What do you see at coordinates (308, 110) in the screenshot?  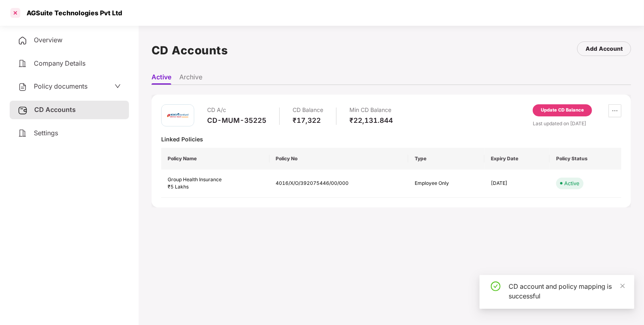 I see `div: CD Balance` at bounding box center [308, 110].